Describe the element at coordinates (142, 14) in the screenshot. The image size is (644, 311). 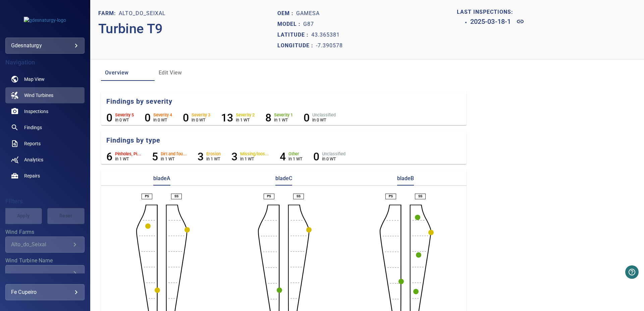
I see `p: Alto_do_Seixal` at that location.